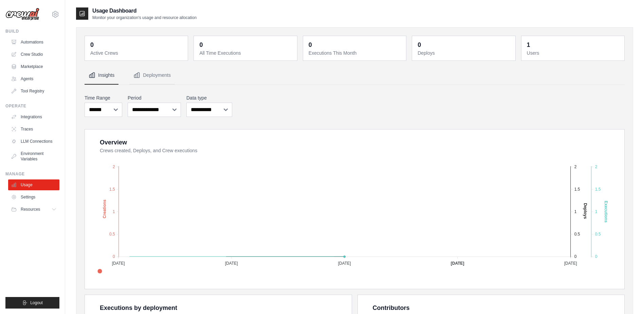 Image resolution: width=644 pixels, height=314 pixels. Describe the element at coordinates (529, 45) in the screenshot. I see `div: 1` at that location.